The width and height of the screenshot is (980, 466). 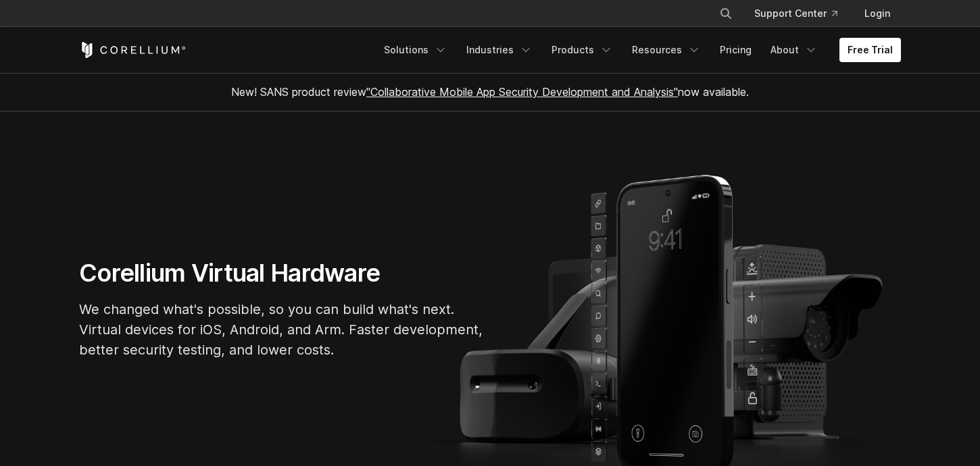 I want to click on a: Solutions, so click(x=416, y=50).